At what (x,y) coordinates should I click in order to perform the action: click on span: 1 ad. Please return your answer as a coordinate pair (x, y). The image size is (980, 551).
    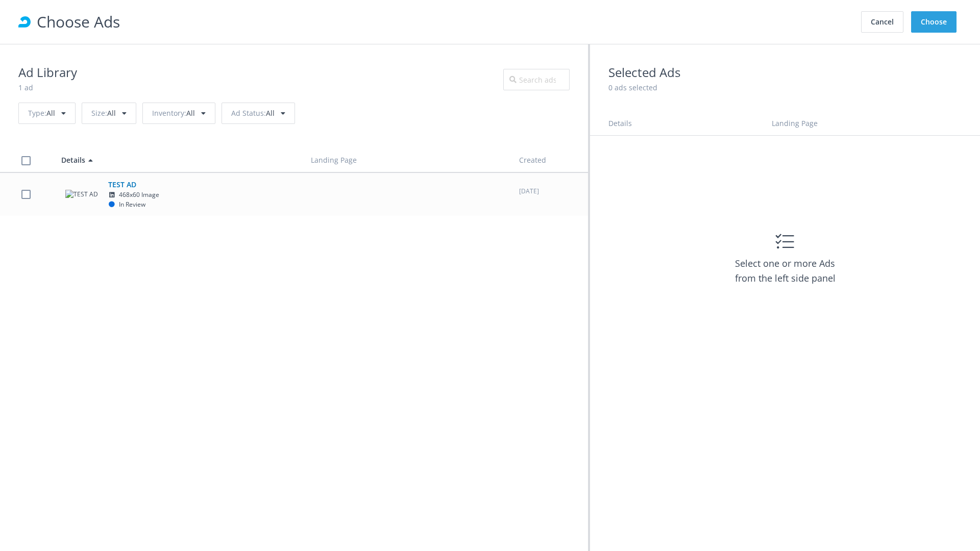
    Looking at the image, I should click on (26, 87).